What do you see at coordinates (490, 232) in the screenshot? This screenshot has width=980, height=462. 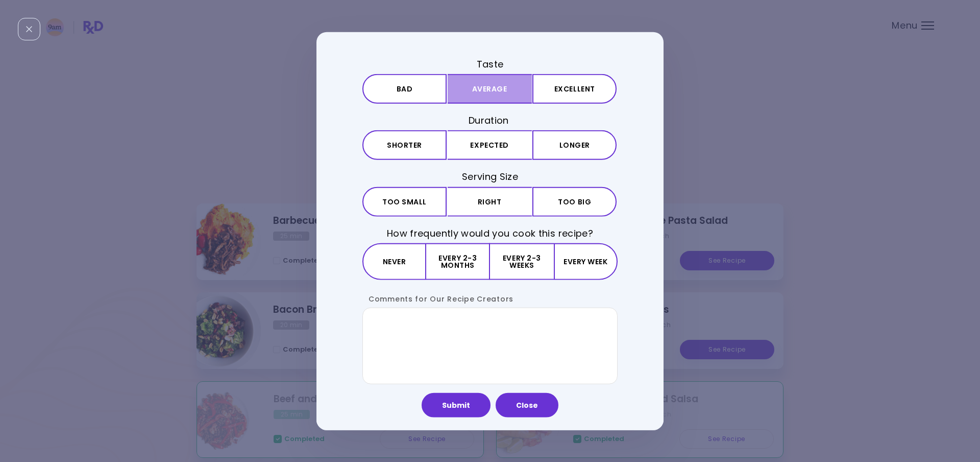 I see `h3: How frequently would you cook this recipe?` at bounding box center [490, 232].